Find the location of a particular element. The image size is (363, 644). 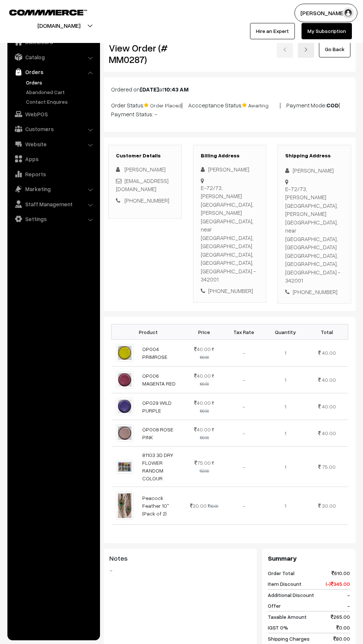

a: 81103 3D DRY FLOWER RANDOM COLOUR is located at coordinates (158, 467).